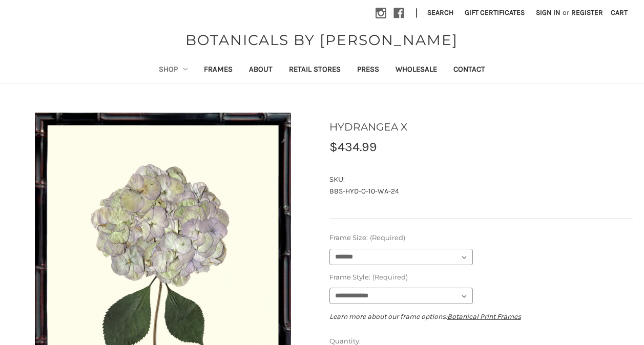  I want to click on dt: SKU:, so click(480, 179).